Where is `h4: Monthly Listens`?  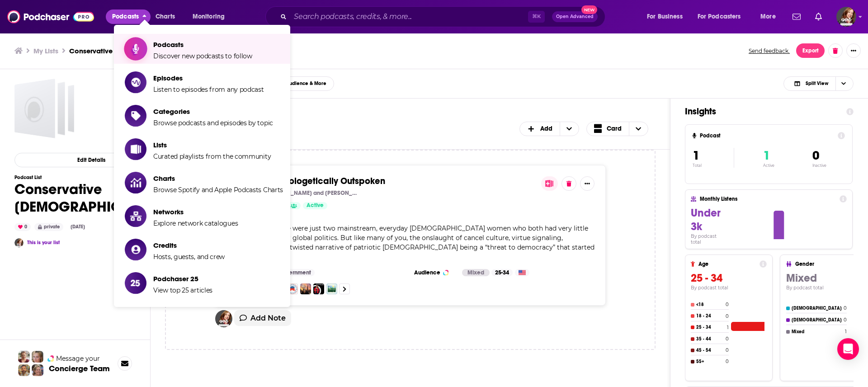
h4: Monthly Listens is located at coordinates (768, 199).